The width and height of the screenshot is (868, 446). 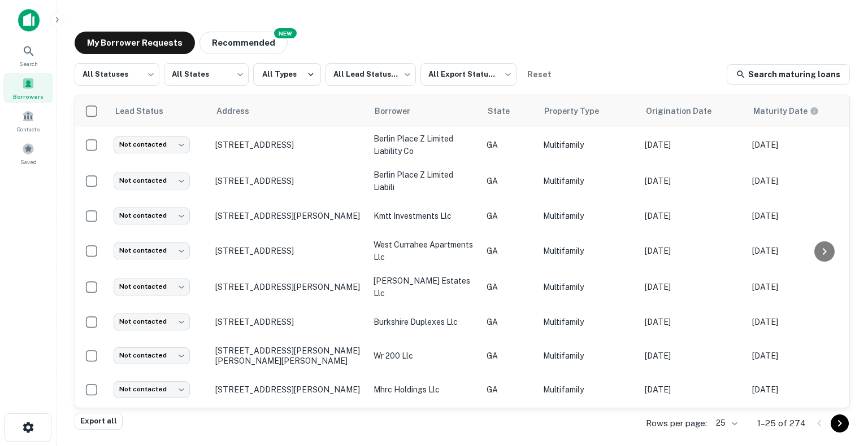 I want to click on button: My Borrower Requests, so click(x=134, y=43).